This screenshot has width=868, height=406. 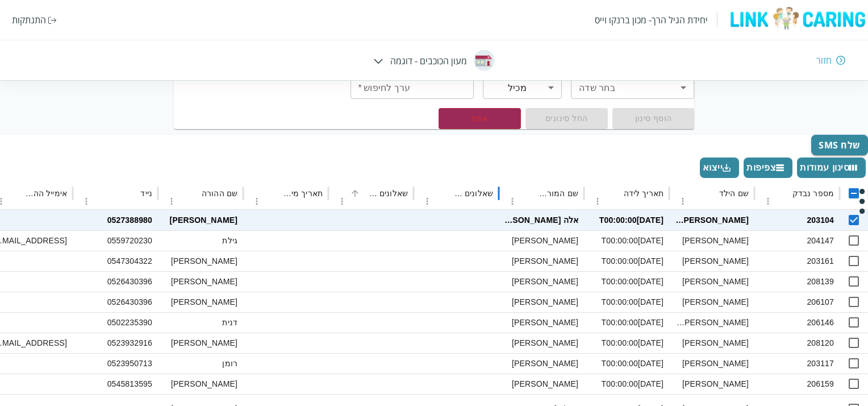 What do you see at coordinates (256, 201) in the screenshot?
I see `button: תאריך מילוי שאלונים column menu` at bounding box center [256, 201].